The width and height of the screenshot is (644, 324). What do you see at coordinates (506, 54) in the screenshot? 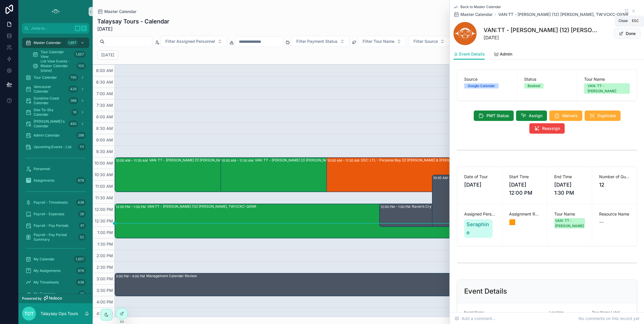
I see `span: Admin` at bounding box center [506, 54].